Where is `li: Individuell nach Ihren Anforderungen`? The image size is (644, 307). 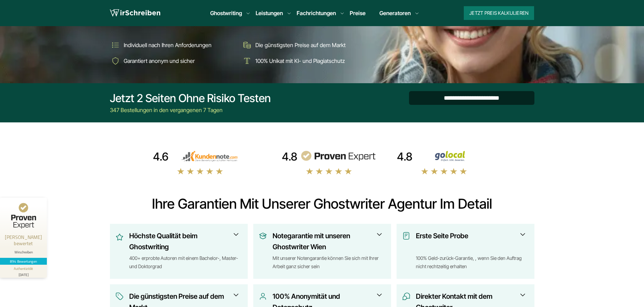
li: Individuell nach Ihren Anforderungen is located at coordinates (173, 45).